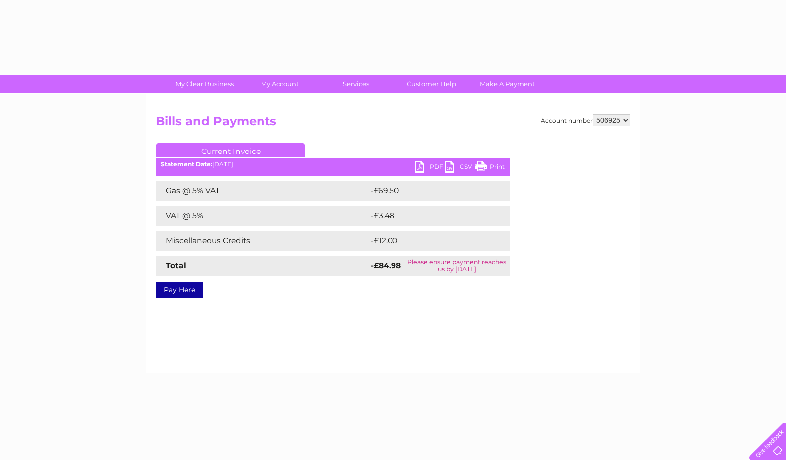  What do you see at coordinates (428, 216) in the screenshot?
I see `td: -£3.48` at bounding box center [428, 216].